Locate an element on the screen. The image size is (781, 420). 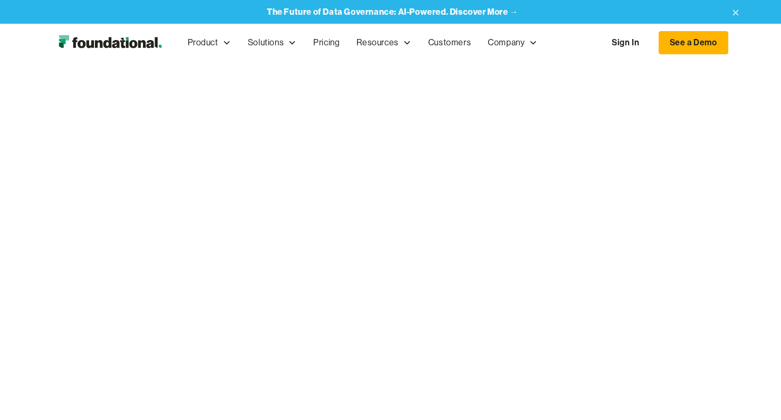
a: Pricing is located at coordinates (326, 43).